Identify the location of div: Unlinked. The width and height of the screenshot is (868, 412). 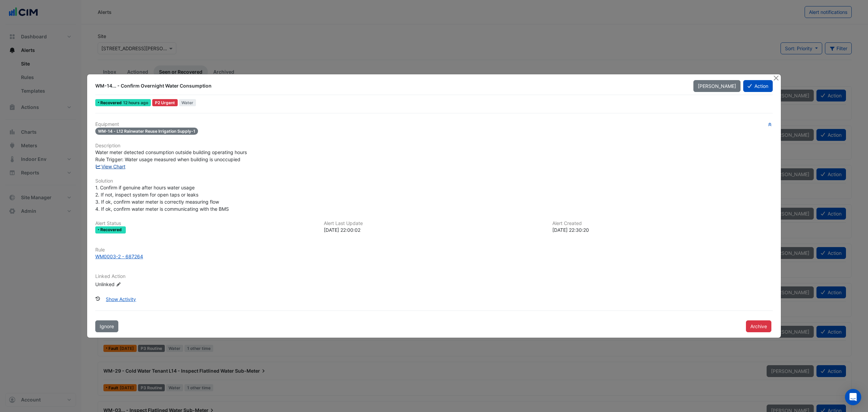
(136, 284).